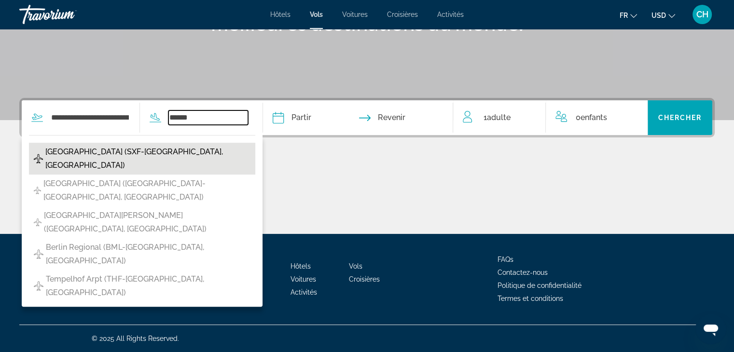 This screenshot has width=734, height=352. Describe the element at coordinates (539, 286) in the screenshot. I see `span: Politique de confidentialité` at that location.